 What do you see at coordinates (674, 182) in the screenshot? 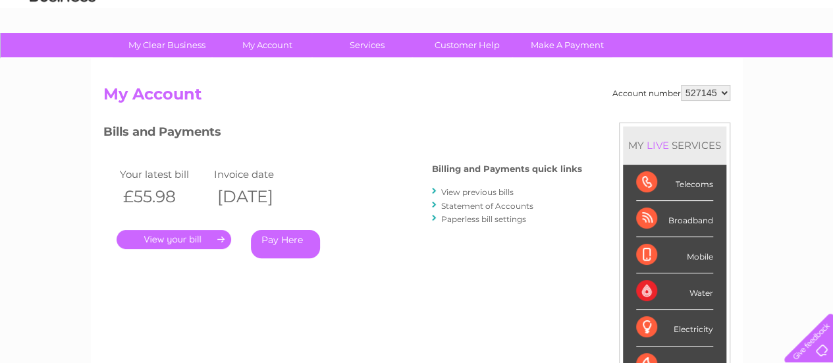
I see `div: Telecoms` at bounding box center [674, 182].